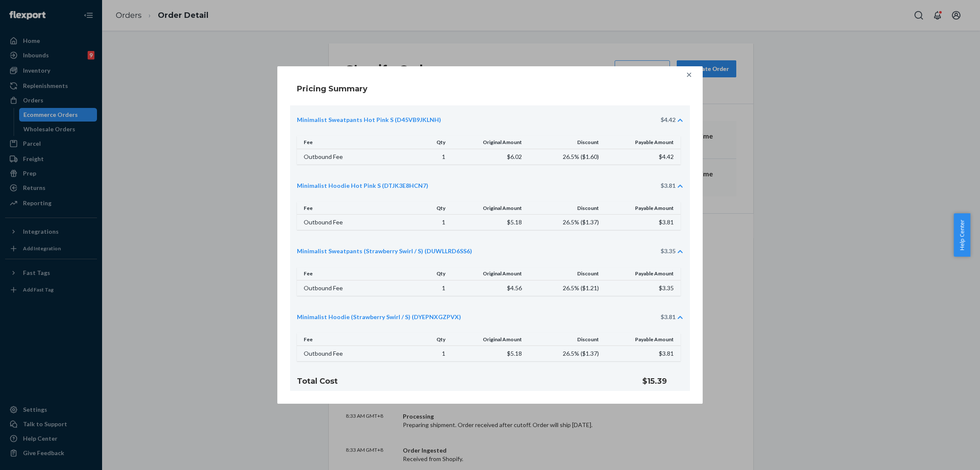  I want to click on td: $6.02, so click(488, 157).